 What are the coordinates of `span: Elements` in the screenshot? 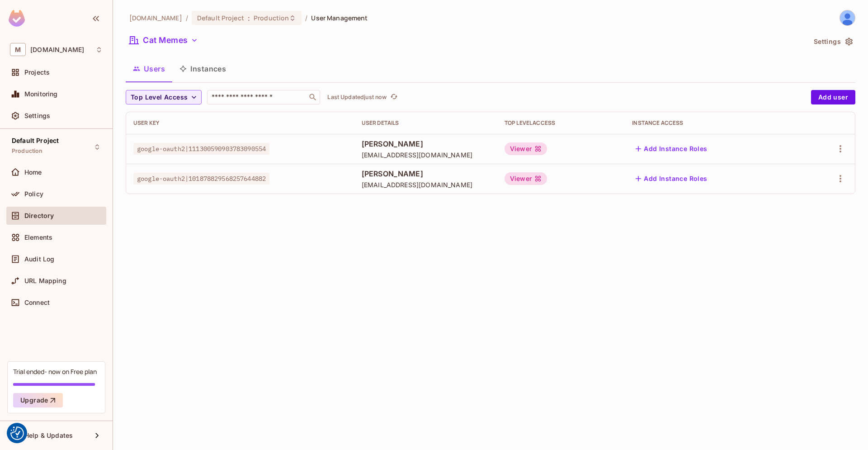 It's located at (38, 237).